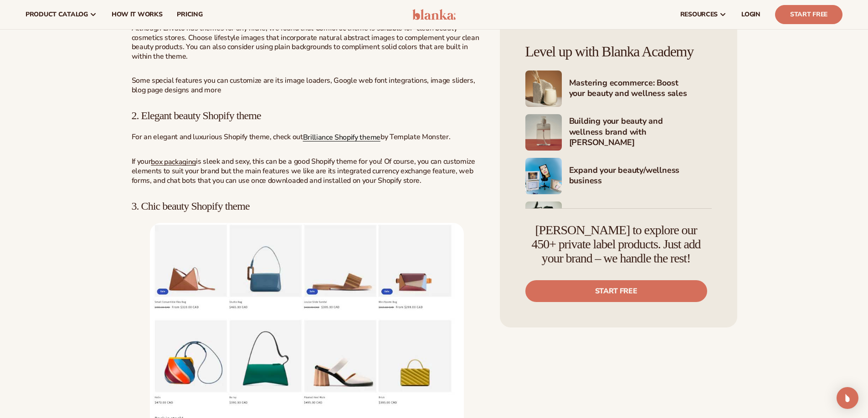  What do you see at coordinates (616, 291) in the screenshot?
I see `a: Start free` at bounding box center [616, 291].